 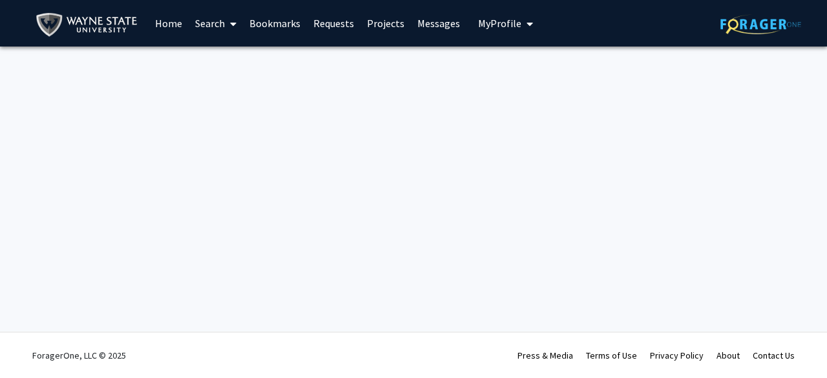 I want to click on img: Wayne State University Logo, so click(x=89, y=25).